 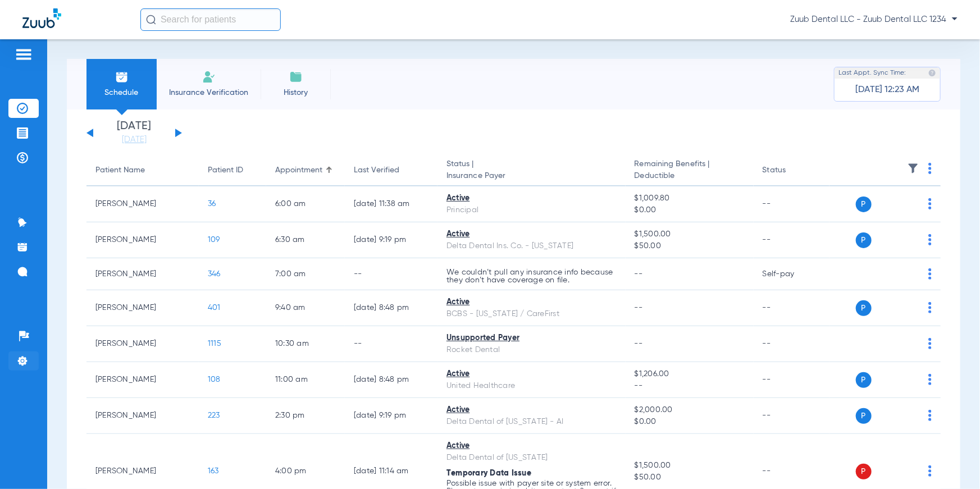 What do you see at coordinates (531, 171) in the screenshot?
I see `th: Status |` at bounding box center [531, 171].